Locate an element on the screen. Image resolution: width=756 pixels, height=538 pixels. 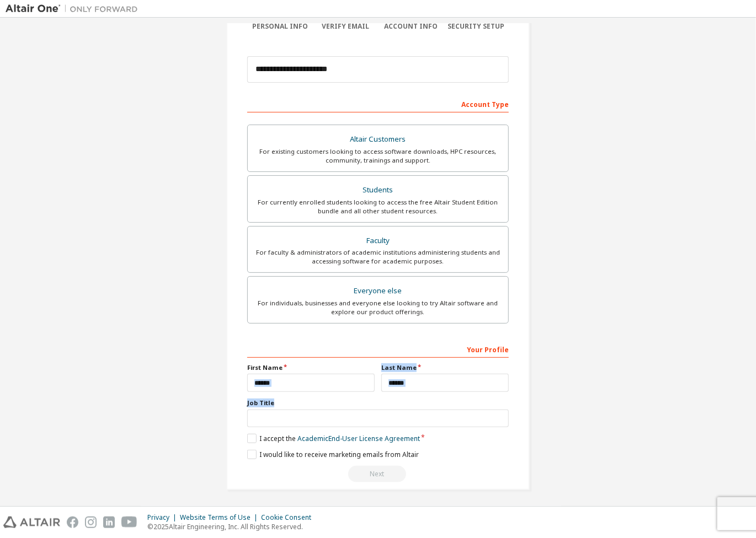
div: Account Info is located at coordinates (411, 27).